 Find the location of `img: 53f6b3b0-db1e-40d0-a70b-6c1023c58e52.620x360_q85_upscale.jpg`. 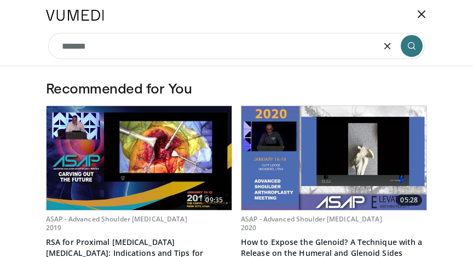

img: 53f6b3b0-db1e-40d0-a70b-6c1023c58e52.620x360_q85_upscale.jpg is located at coordinates (139, 158).